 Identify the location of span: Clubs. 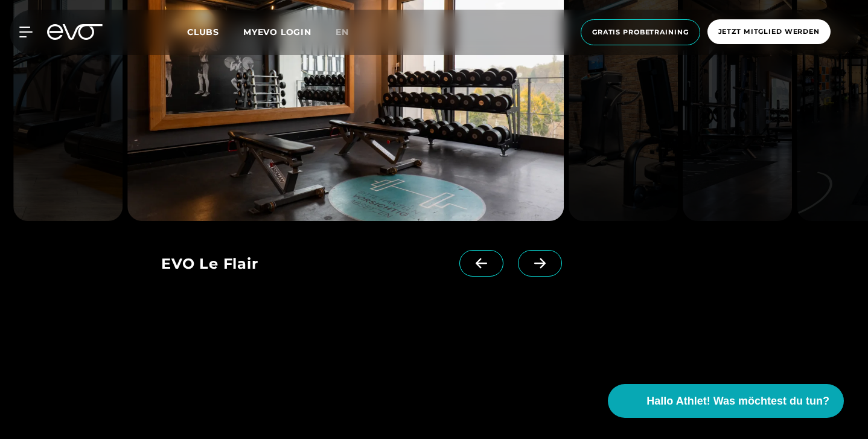
(203, 32).